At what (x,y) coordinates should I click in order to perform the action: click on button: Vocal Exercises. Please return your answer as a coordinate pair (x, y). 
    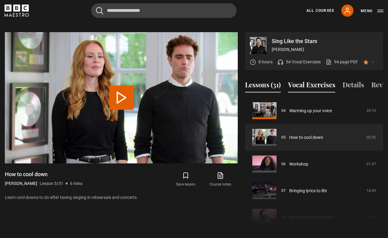
    Looking at the image, I should click on (312, 86).